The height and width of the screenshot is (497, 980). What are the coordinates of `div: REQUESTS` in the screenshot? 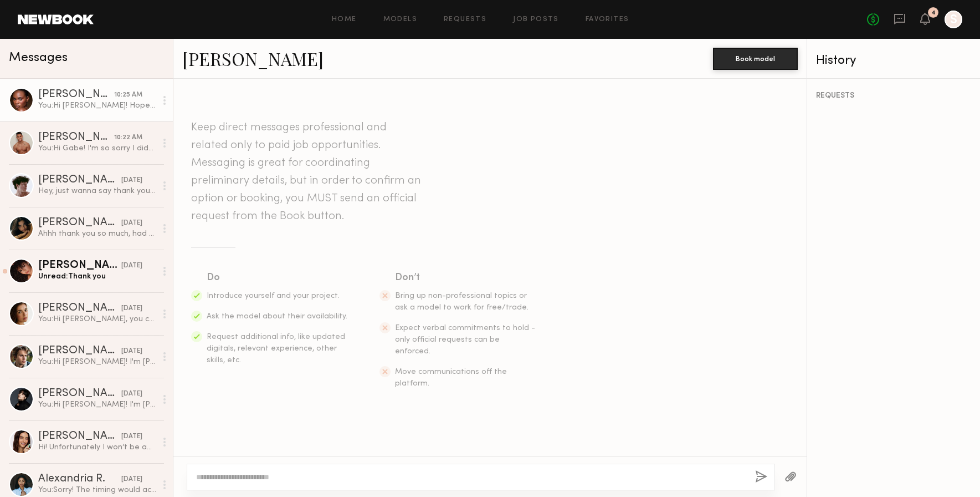 It's located at (894, 96).